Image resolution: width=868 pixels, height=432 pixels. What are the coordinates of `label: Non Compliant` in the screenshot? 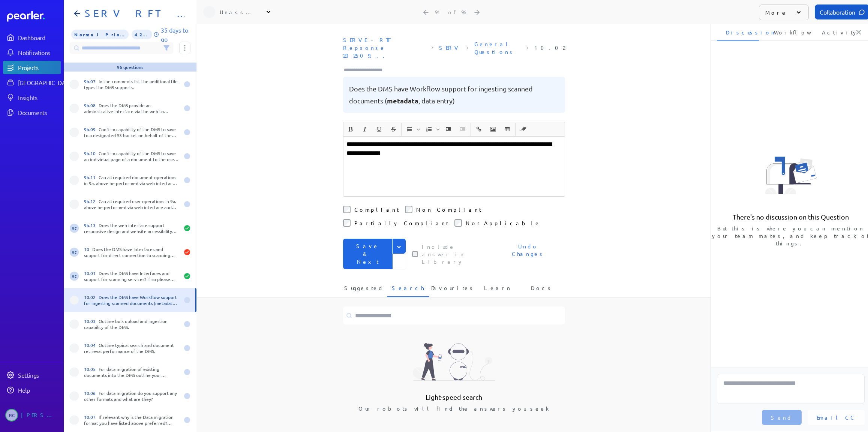 It's located at (448, 209).